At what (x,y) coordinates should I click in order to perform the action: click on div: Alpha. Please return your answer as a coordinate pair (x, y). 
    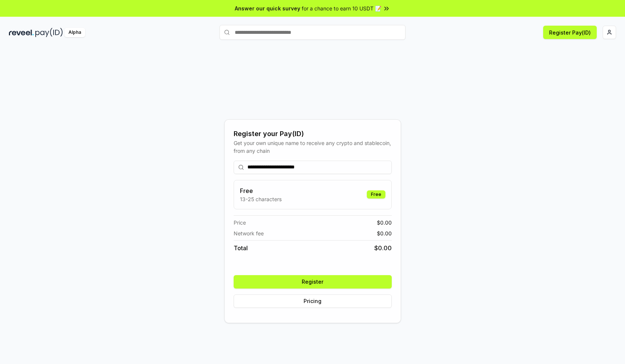
    Looking at the image, I should click on (75, 33).